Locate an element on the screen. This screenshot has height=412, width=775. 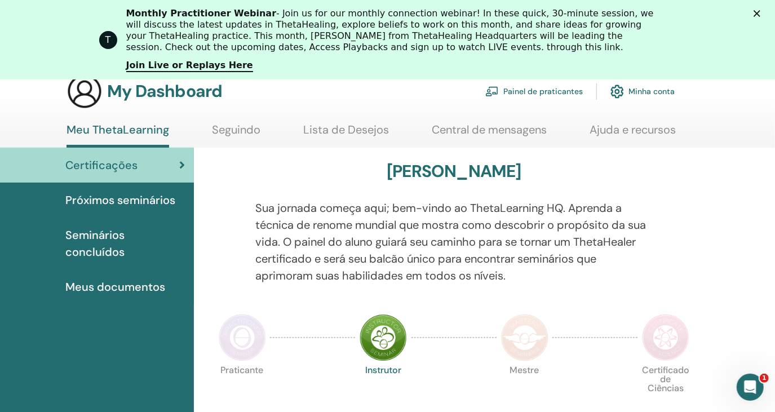
span: Certificações is located at coordinates (101, 165).